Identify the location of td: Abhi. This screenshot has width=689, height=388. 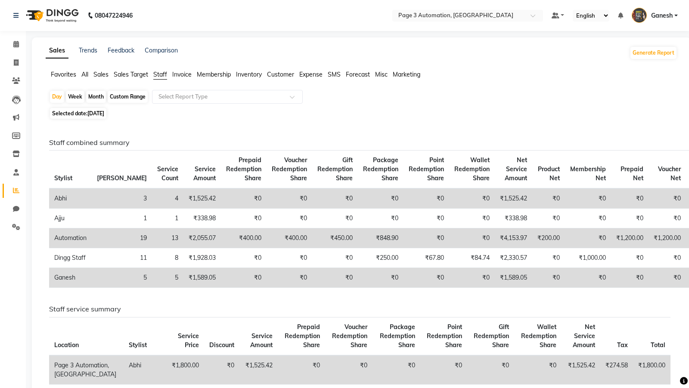
(145, 370).